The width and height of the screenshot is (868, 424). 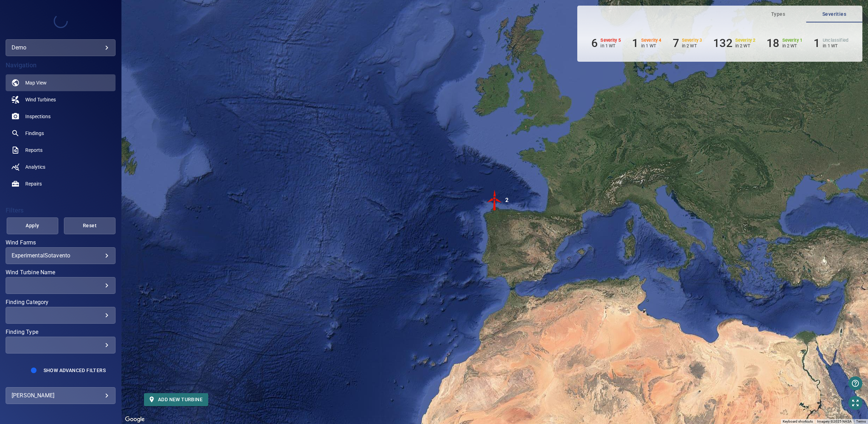 What do you see at coordinates (688, 43) in the screenshot?
I see `li: Severity 3` at bounding box center [688, 43].